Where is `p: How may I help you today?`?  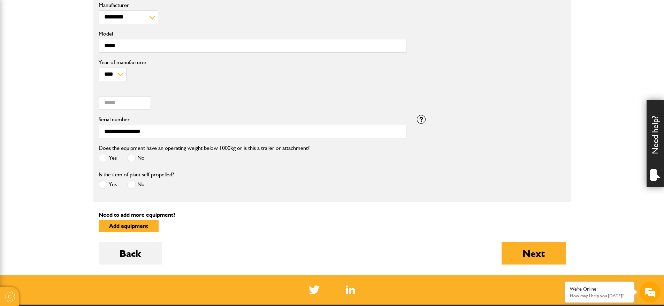
p: How may I help you today? is located at coordinates (599, 295).